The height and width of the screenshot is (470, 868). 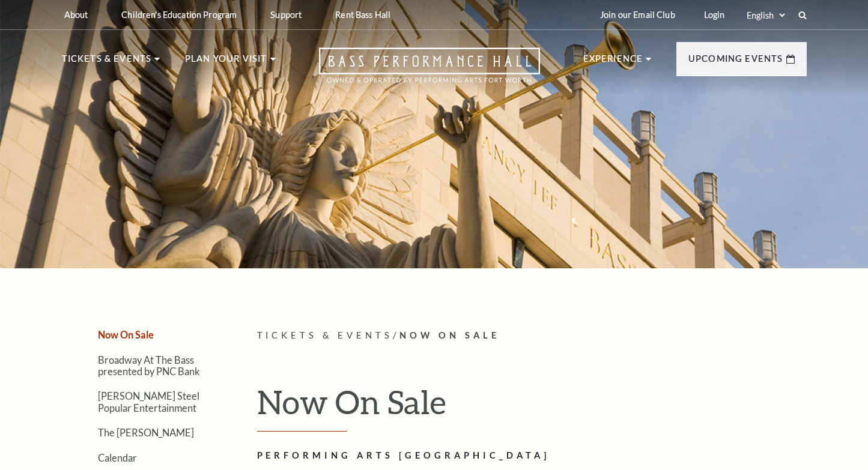 What do you see at coordinates (325, 335) in the screenshot?
I see `span: Tickets & Events` at bounding box center [325, 335].